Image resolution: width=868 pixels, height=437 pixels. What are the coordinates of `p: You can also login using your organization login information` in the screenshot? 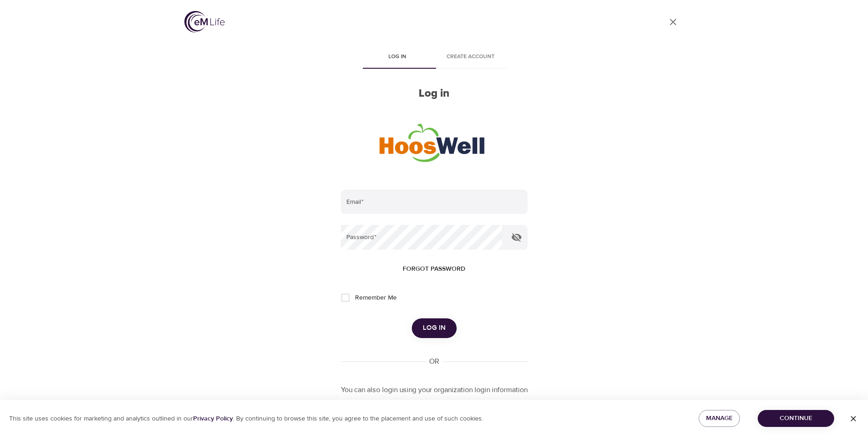 It's located at (434, 390).